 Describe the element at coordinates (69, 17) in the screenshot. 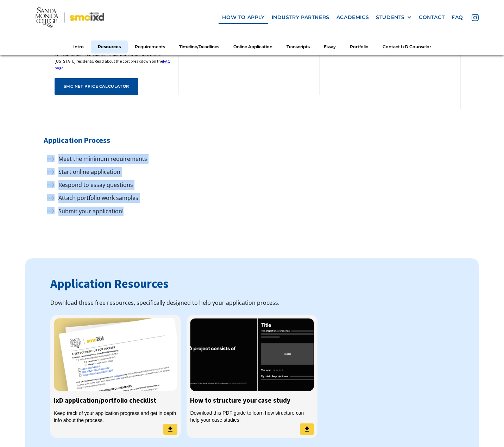

I see `img: Santa Monica College - SMC IxD logo` at that location.